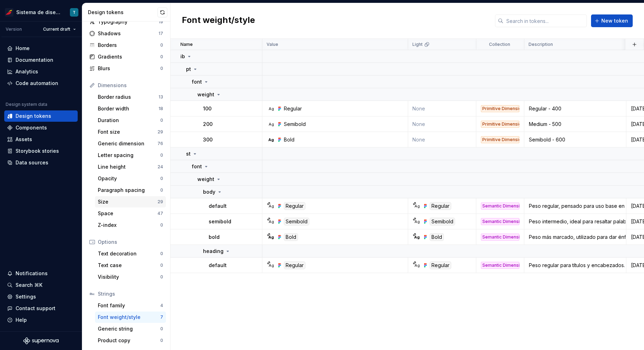 Image resolution: width=644 pixels, height=350 pixels. What do you see at coordinates (41, 83) in the screenshot?
I see `a: Code automation` at bounding box center [41, 83].